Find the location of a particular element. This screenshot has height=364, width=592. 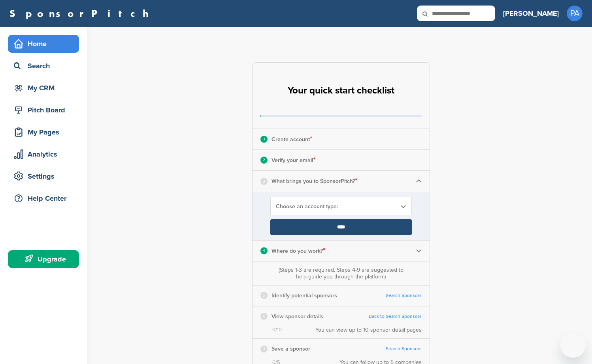

span: 0/10 is located at coordinates (277, 330).